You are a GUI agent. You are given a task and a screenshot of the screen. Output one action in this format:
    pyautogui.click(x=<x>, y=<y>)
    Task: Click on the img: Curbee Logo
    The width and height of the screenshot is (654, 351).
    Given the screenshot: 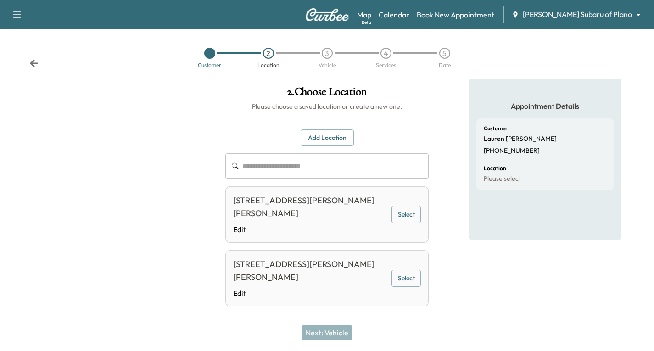 What is the action you would take?
    pyautogui.click(x=327, y=15)
    